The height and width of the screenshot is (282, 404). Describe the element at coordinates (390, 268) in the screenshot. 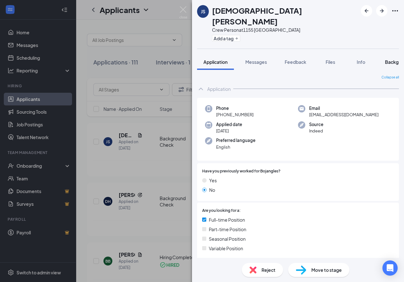

I see `div: Open Intercom Messenger` at that location.